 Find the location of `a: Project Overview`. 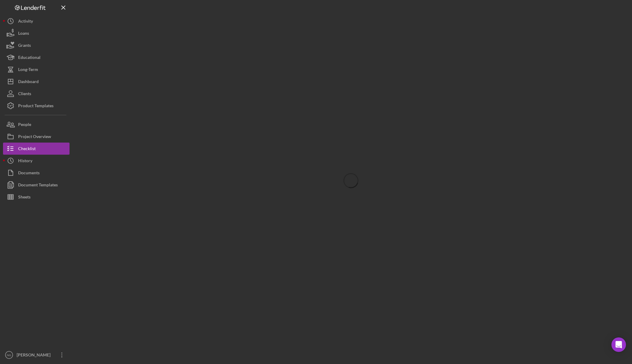

a: Project Overview is located at coordinates (36, 137).